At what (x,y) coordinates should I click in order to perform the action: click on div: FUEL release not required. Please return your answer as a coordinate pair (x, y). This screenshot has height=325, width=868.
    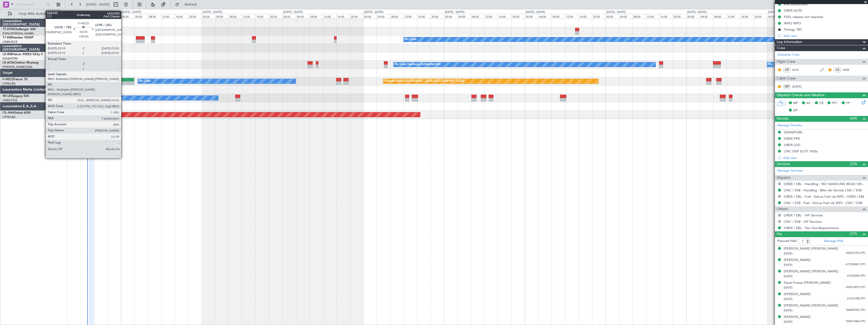
    Looking at the image, I should click on (803, 17).